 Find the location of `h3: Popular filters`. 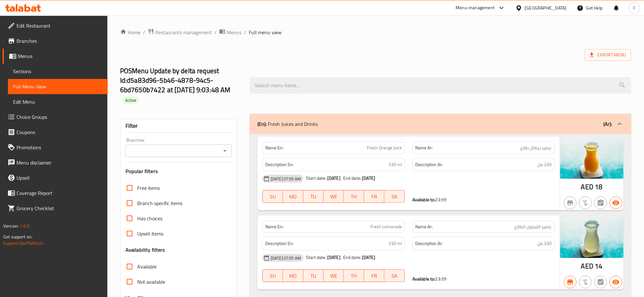

h3: Popular filters is located at coordinates (178, 171).